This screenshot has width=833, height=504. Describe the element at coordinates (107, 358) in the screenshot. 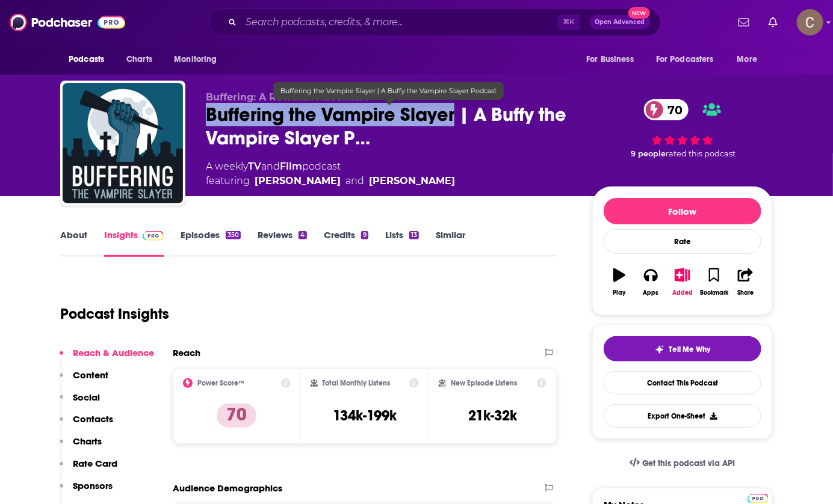

I see `button: Reach & Audience` at that location.